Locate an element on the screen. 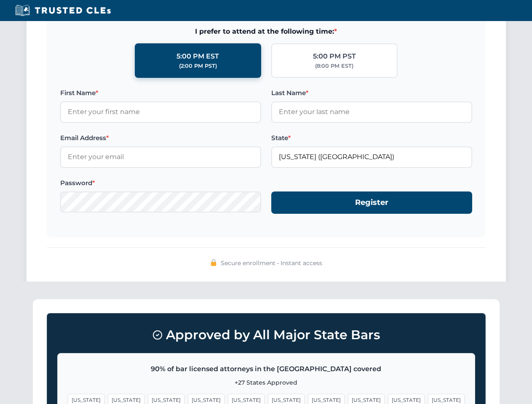 The width and height of the screenshot is (532, 404). label: State is located at coordinates (372, 138).